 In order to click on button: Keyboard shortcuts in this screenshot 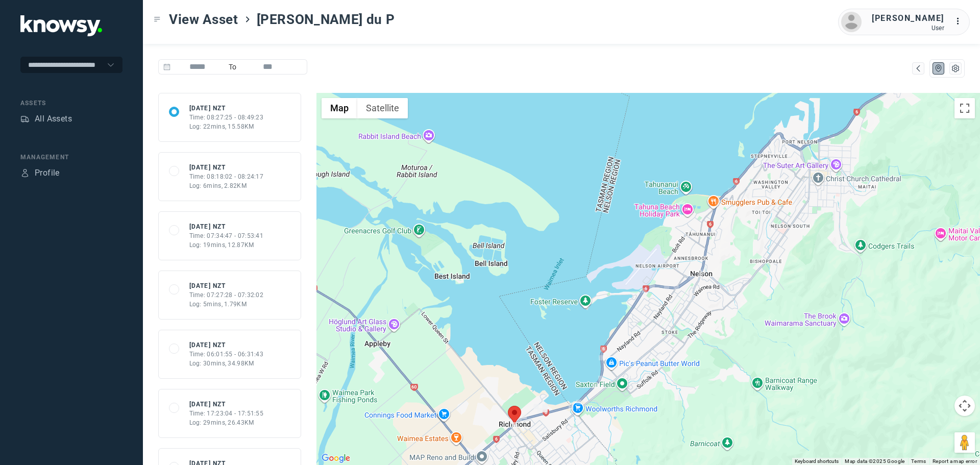, I will do `click(816, 462)`.